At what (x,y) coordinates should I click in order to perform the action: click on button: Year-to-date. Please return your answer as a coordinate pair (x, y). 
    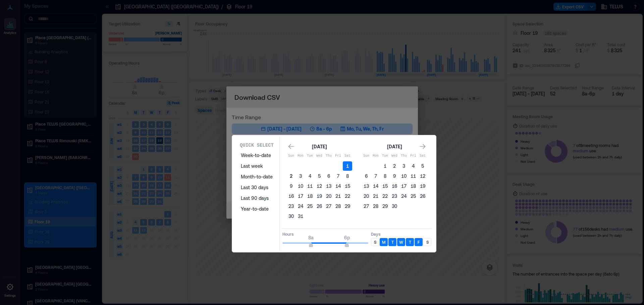
    Looking at the image, I should click on (256, 209).